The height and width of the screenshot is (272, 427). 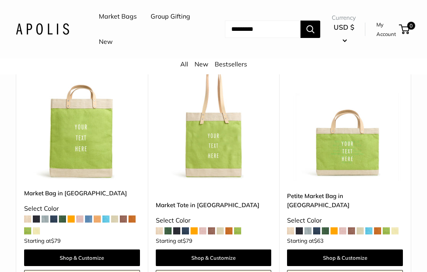 What do you see at coordinates (386, 29) in the screenshot?
I see `a: My Account` at bounding box center [386, 29].